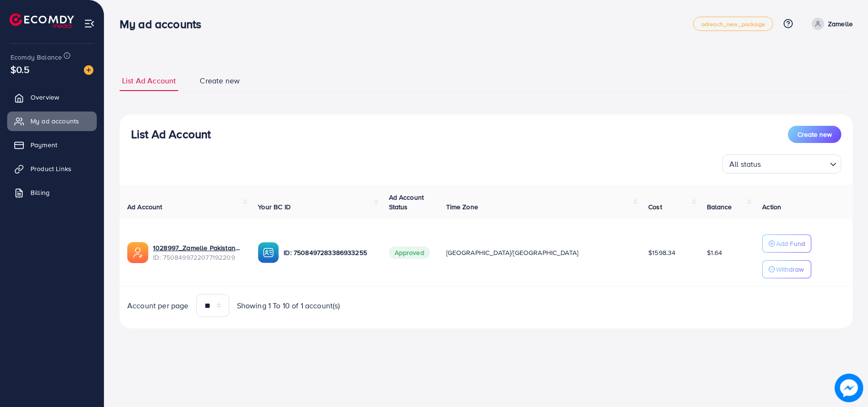  What do you see at coordinates (745, 164) in the screenshot?
I see `span: All status` at bounding box center [745, 164].